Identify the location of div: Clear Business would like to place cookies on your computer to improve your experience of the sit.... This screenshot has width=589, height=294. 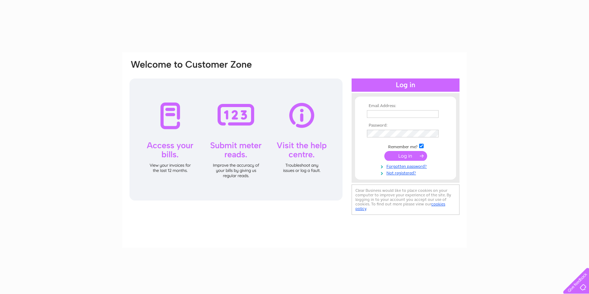
(406, 199).